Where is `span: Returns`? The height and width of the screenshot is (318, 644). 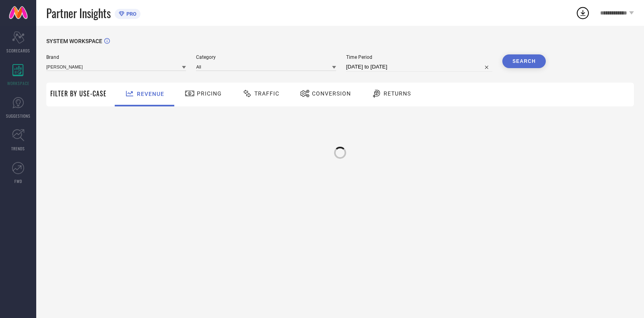
span: Returns is located at coordinates (397, 94).